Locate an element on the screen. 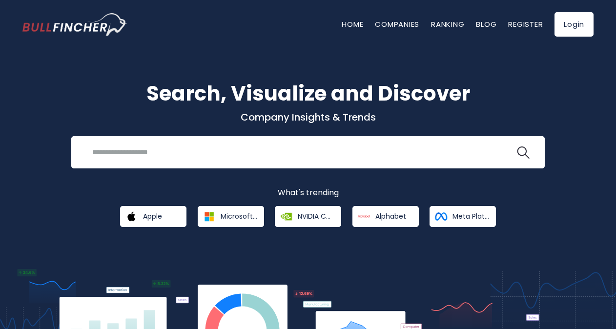 The width and height of the screenshot is (616, 329). a: Apple is located at coordinates (153, 216).